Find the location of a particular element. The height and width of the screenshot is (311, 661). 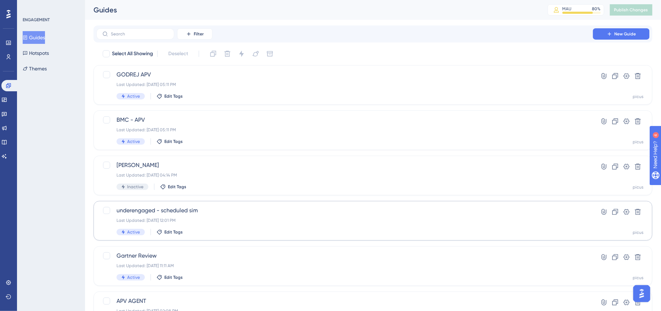

span: Publish Changes is located at coordinates (631, 10).